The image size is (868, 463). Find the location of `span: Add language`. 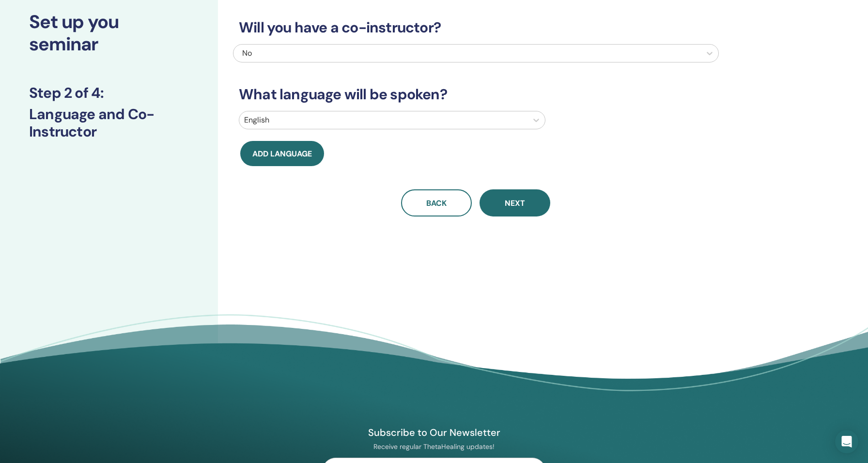

span: Add language is located at coordinates (282, 154).